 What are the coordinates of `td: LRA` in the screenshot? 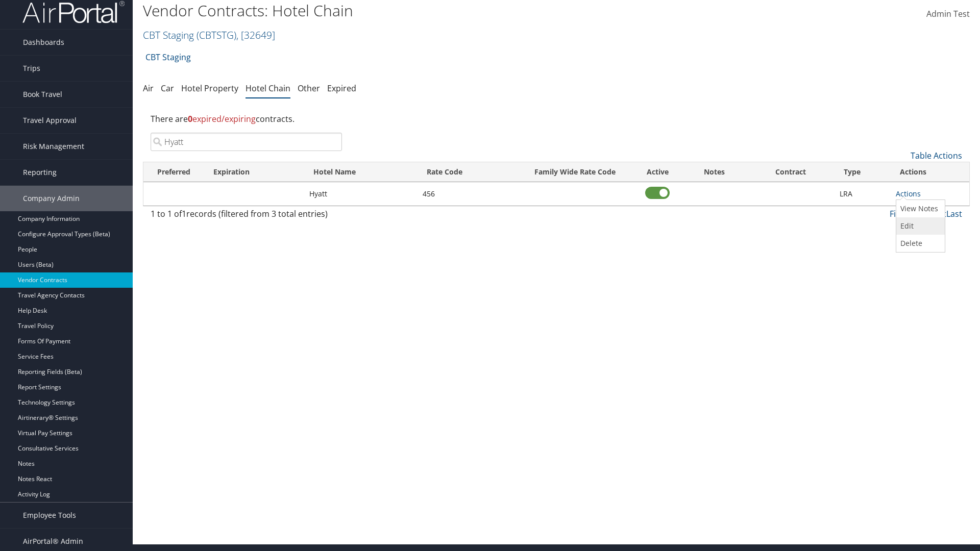 It's located at (862, 194).